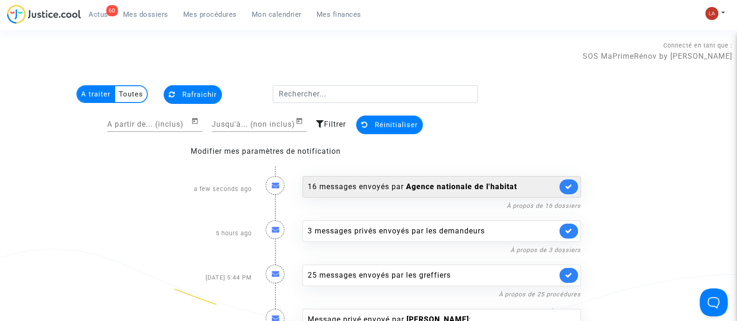 Image resolution: width=737 pixels, height=321 pixels. Describe the element at coordinates (96, 94) in the screenshot. I see `multi-toggle-item: A traiter` at that location.